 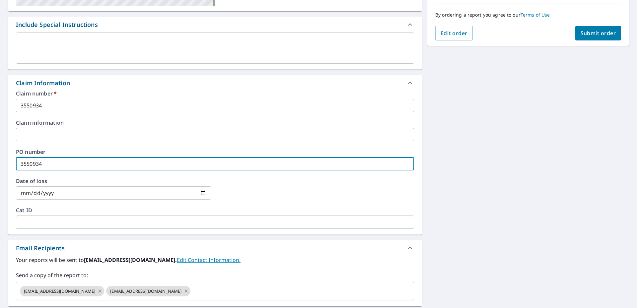 What do you see at coordinates (215, 210) in the screenshot?
I see `label: Cat ID` at bounding box center [215, 210].